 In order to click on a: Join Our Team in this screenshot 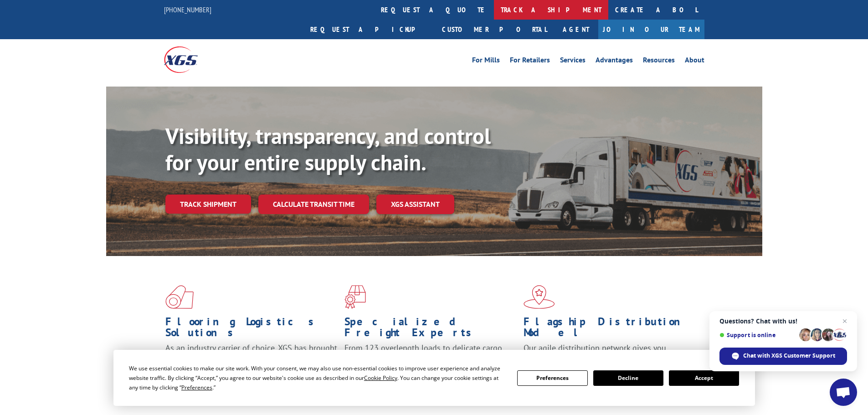, I will do `click(651, 29)`.